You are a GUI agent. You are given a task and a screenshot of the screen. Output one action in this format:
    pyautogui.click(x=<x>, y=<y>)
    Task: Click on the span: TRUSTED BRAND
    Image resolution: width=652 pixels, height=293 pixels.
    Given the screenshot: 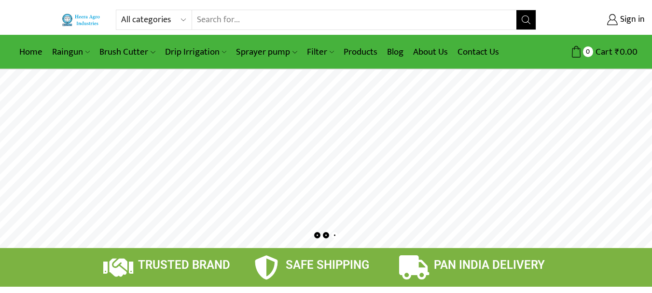 What is the action you would take?
    pyautogui.click(x=184, y=265)
    